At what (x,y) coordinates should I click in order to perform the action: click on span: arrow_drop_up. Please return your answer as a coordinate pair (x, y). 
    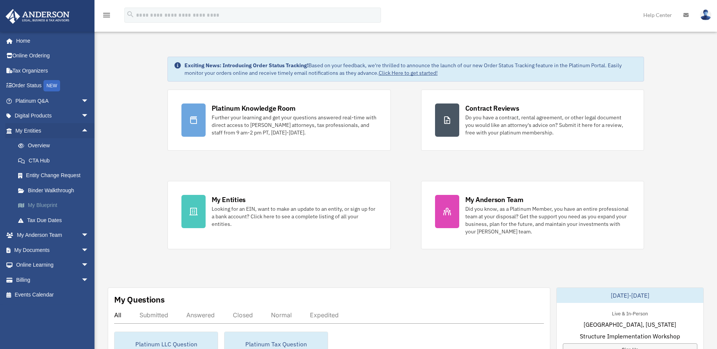
    Looking at the image, I should click on (89, 131).